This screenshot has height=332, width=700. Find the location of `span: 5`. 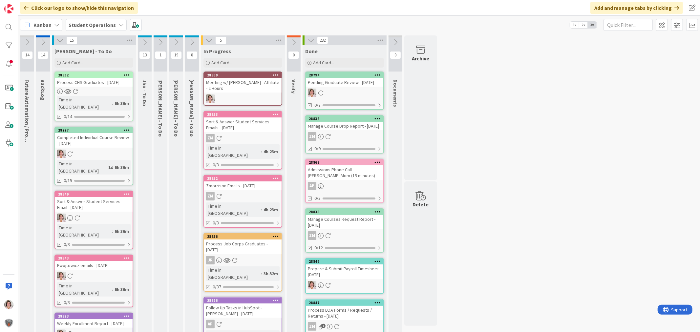

span: 5 is located at coordinates (221, 40).